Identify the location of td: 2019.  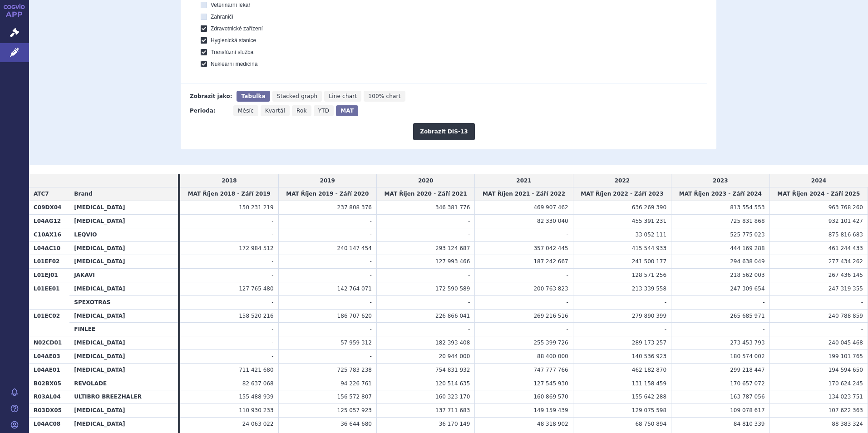
(327, 181).